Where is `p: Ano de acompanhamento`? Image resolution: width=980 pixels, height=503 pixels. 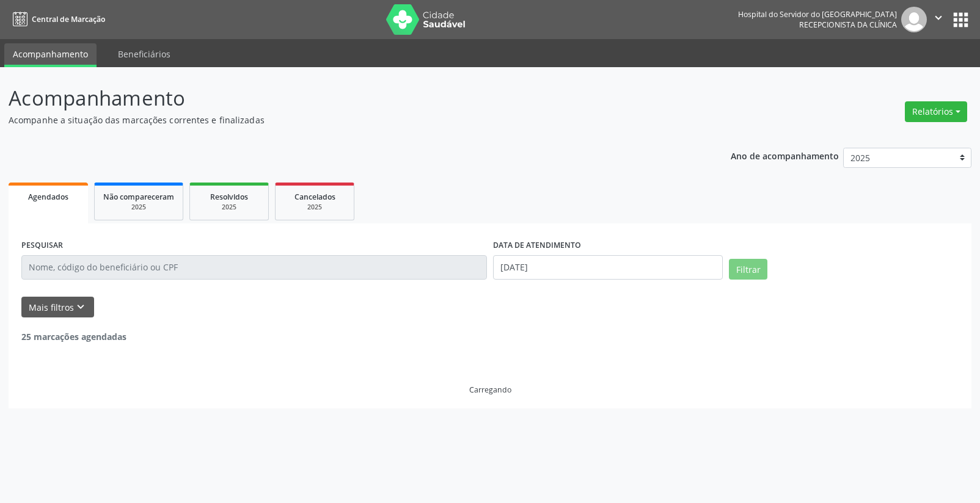
p: Ano de acompanhamento is located at coordinates (785, 155).